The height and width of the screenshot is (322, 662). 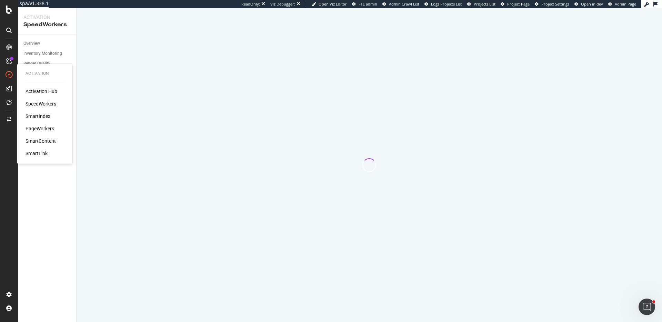 I want to click on a: Admin Page, so click(x=622, y=4).